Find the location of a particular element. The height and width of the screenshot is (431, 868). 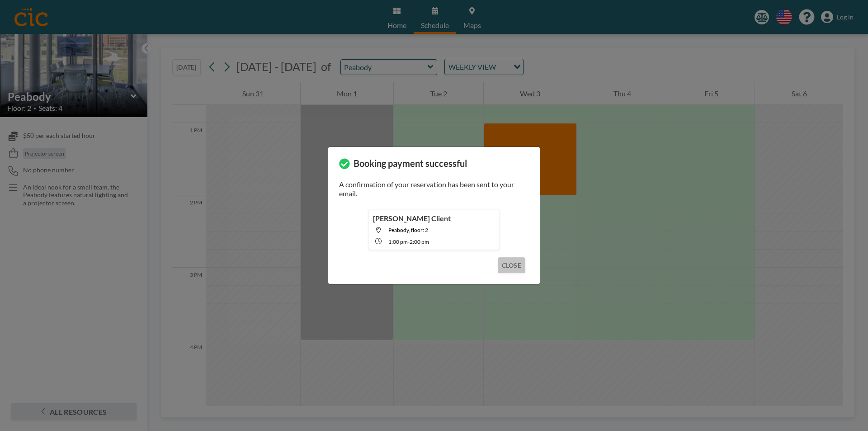

span: 1:00 PM is located at coordinates (398, 241).